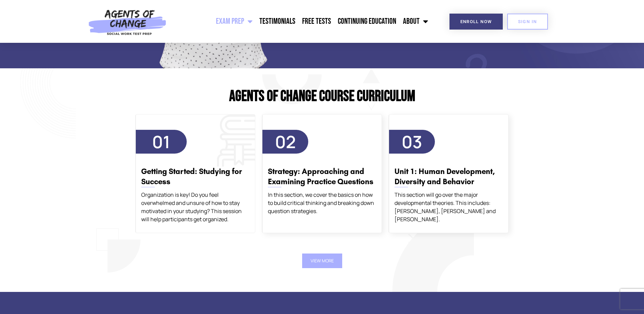  What do you see at coordinates (412, 142) in the screenshot?
I see `span: 03` at bounding box center [412, 142].